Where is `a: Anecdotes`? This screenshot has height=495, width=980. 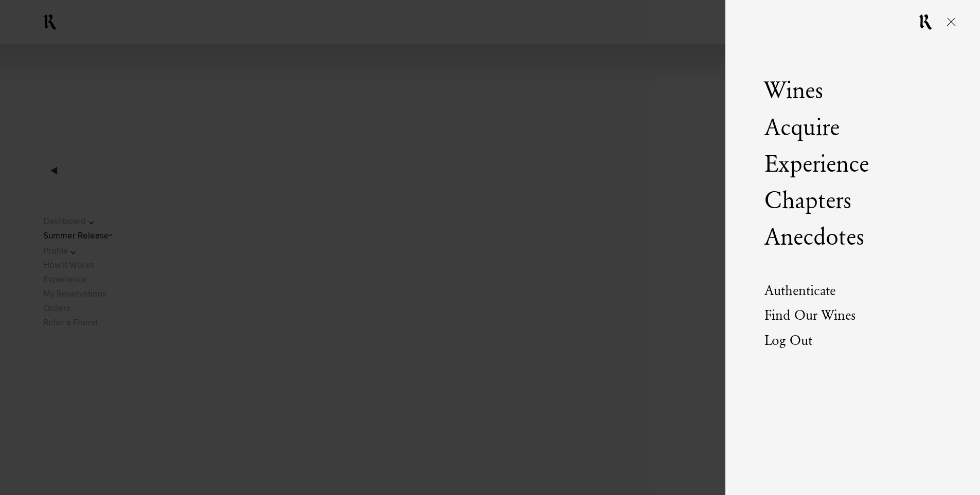 a: Anecdotes is located at coordinates (814, 238).